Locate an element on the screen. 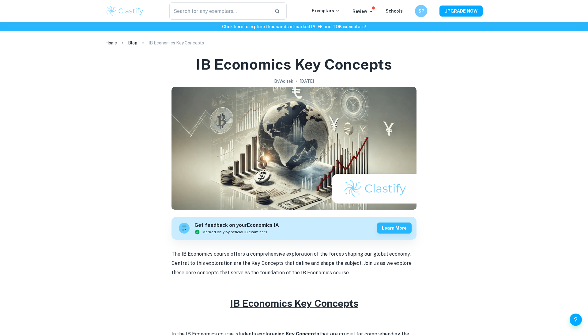 The height and width of the screenshot is (335, 588). button: Learn more is located at coordinates (394, 228).